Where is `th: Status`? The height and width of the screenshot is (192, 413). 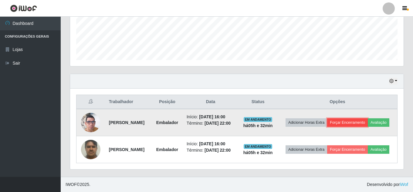
th: Status is located at coordinates (258, 102).